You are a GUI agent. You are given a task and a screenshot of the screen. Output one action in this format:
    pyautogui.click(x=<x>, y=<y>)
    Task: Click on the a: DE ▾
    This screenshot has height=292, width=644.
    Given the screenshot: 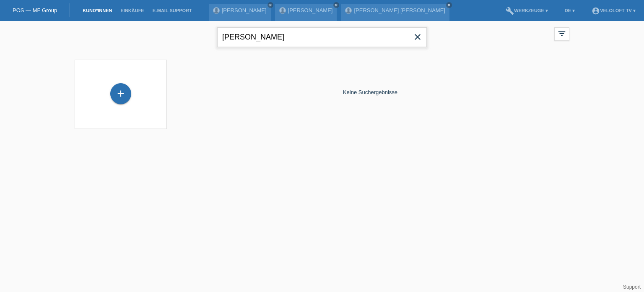 What is the action you would take?
    pyautogui.click(x=570, y=10)
    